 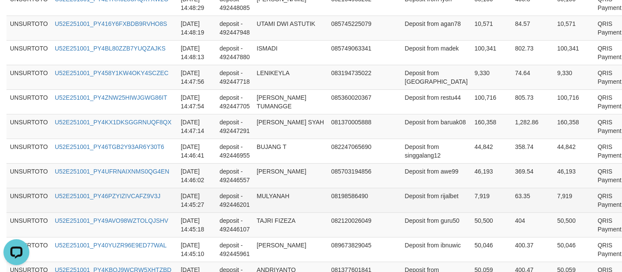 I want to click on a: U52E251001_PY46TGB2Y93AR6Y30T6, so click(x=110, y=147).